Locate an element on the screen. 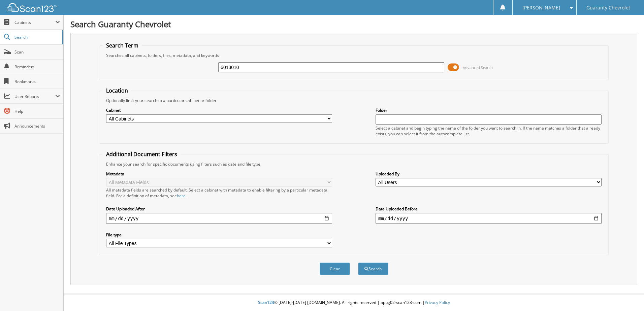 The height and width of the screenshot is (311, 644). button: Clear is located at coordinates (335, 269).